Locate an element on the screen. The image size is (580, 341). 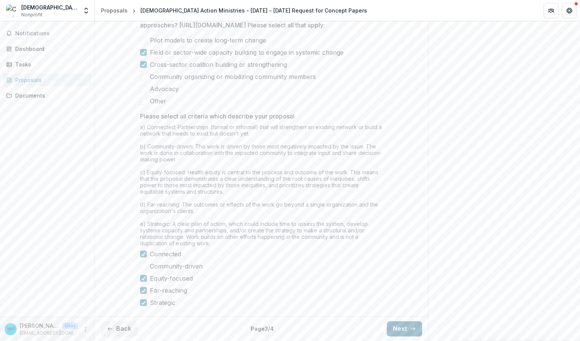
a: Dashboard is located at coordinates (47, 49).